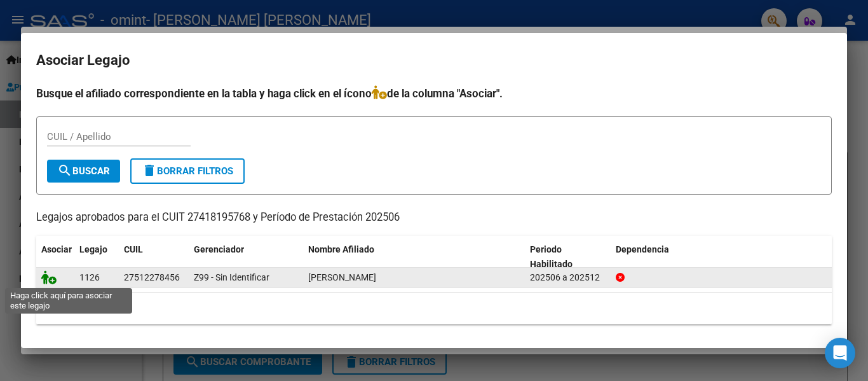 The image size is (868, 381). What do you see at coordinates (721, 257) in the screenshot?
I see `datatable-header-cell: Dependencia` at bounding box center [721, 257].